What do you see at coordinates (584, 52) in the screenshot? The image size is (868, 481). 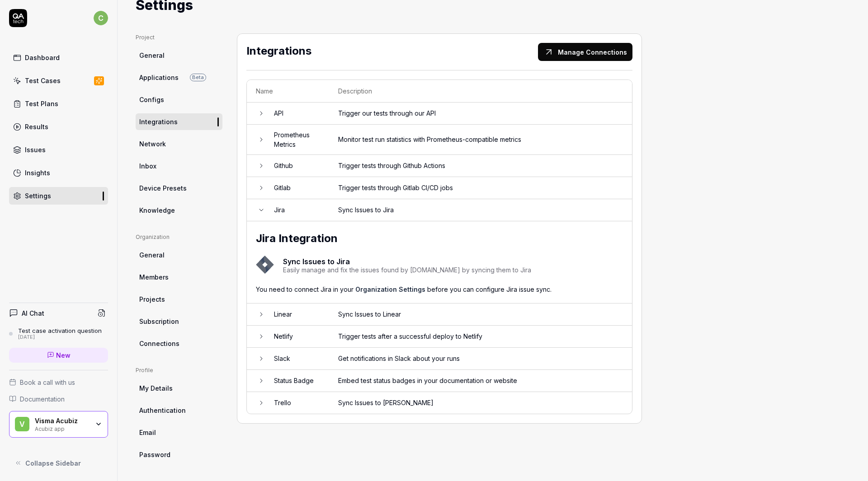 I see `a: Manage Connections` at bounding box center [584, 52].